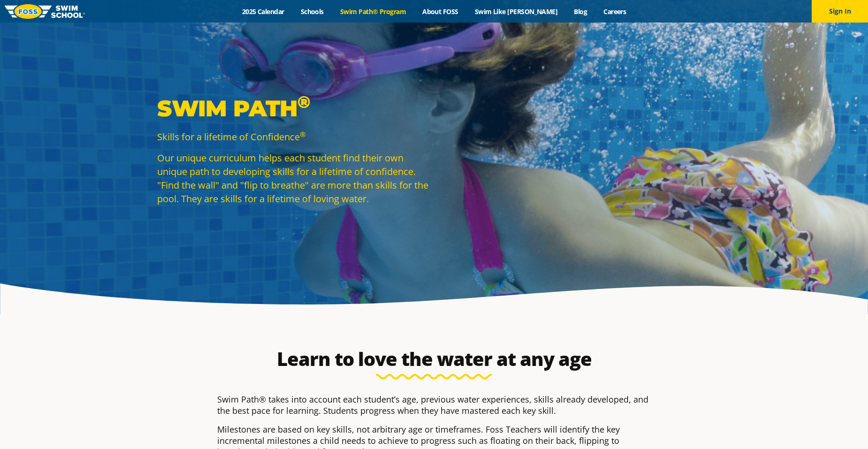 This screenshot has width=868, height=449. I want to click on p: Swim Path® takes into account each student’s age, previous water experiences, skills already deve..., so click(434, 405).